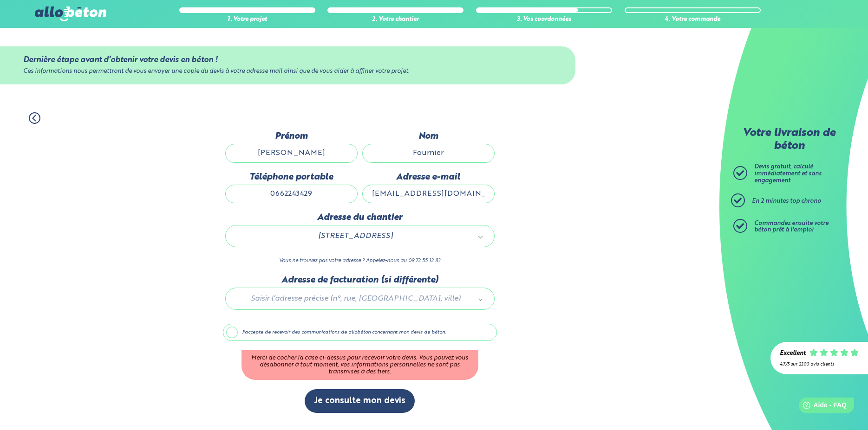 This screenshot has height=430, width=868. What do you see at coordinates (428, 136) in the screenshot?
I see `label: Nom` at bounding box center [428, 136].